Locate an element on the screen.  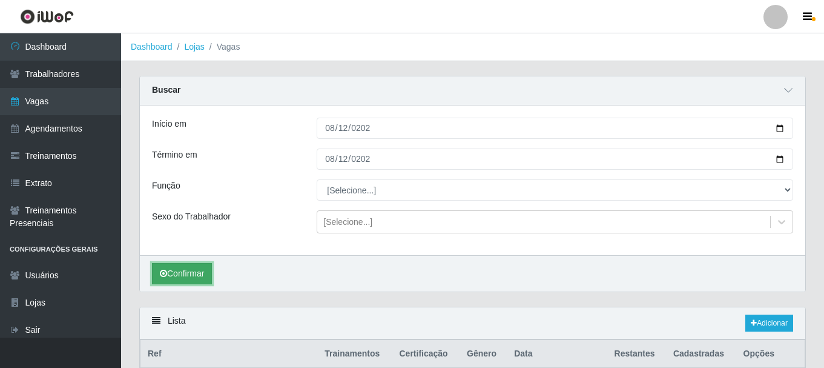
label: Sexo do Trabalhador is located at coordinates (191, 216).